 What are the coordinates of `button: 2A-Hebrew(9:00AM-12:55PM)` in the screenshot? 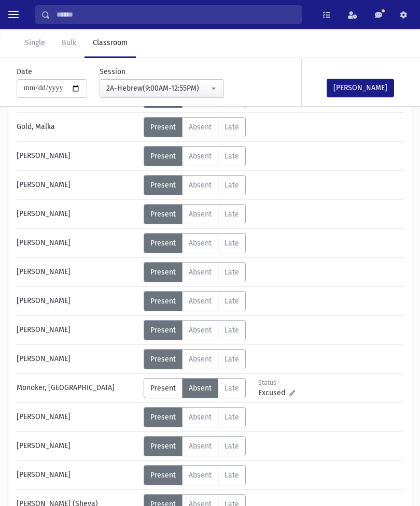 It's located at (161, 89).